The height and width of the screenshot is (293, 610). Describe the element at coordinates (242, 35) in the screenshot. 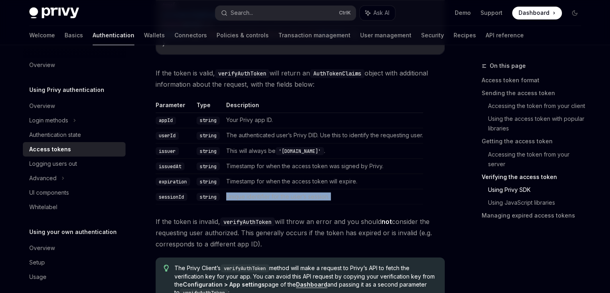

I see `a: Policies & controls` at that location.